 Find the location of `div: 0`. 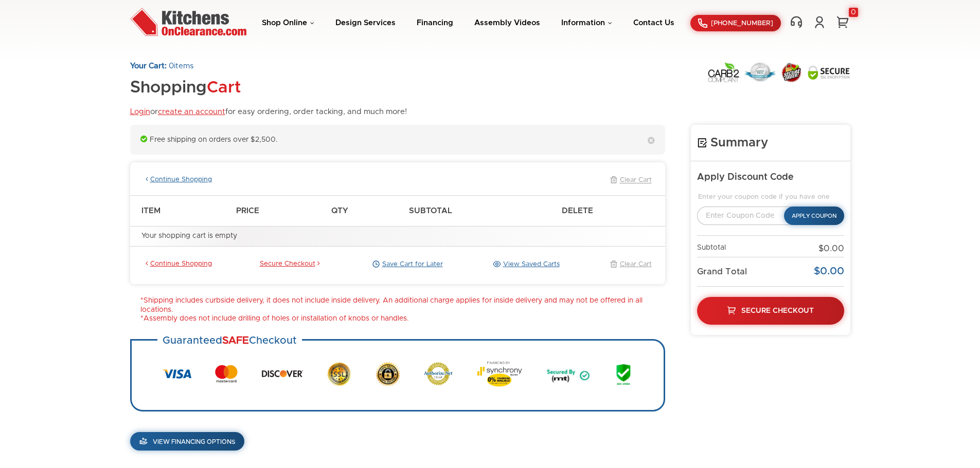

div: 0 is located at coordinates (853, 12).